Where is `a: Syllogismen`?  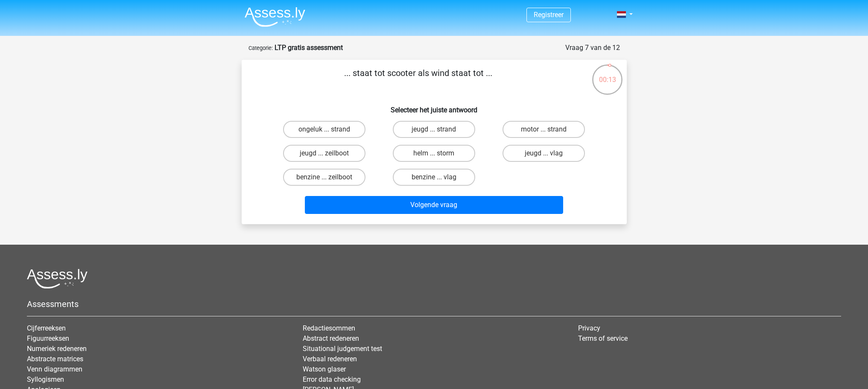
a: Syllogismen is located at coordinates (45, 379).